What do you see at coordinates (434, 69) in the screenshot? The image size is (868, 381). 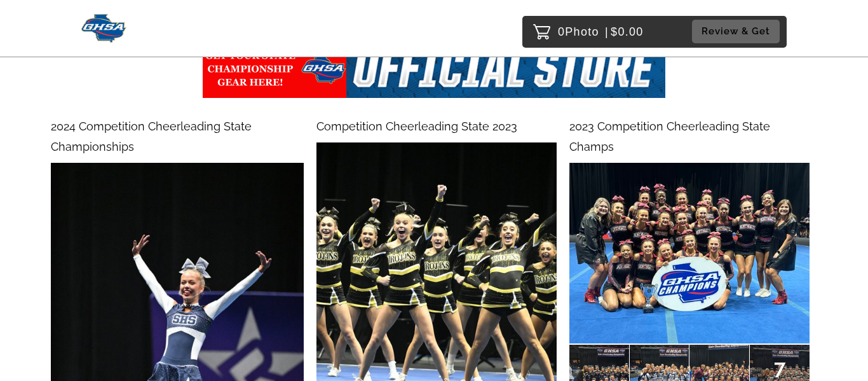 I see `img: ghsa%2Fevents%2Fgallery%2Fundefined%2F5fb9f561-abbd-4c28-b40d-30de1d9e5cda` at bounding box center [434, 69].